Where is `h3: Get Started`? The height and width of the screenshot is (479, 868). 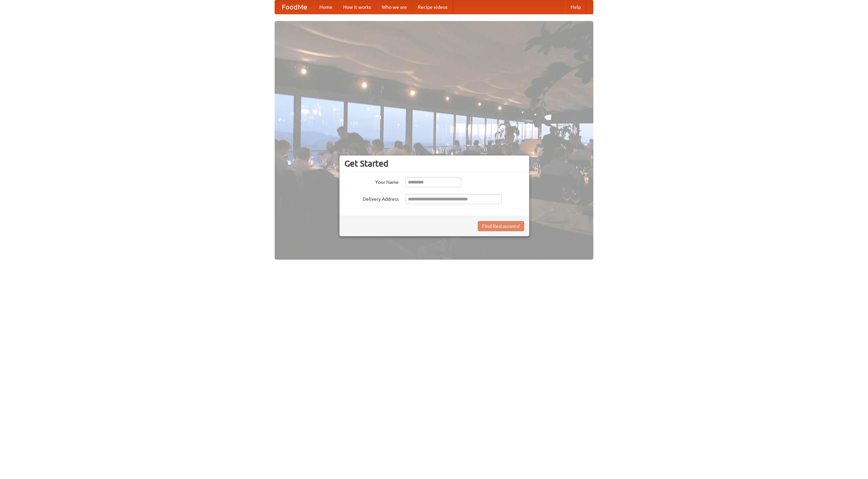 h3: Get Started is located at coordinates (434, 163).